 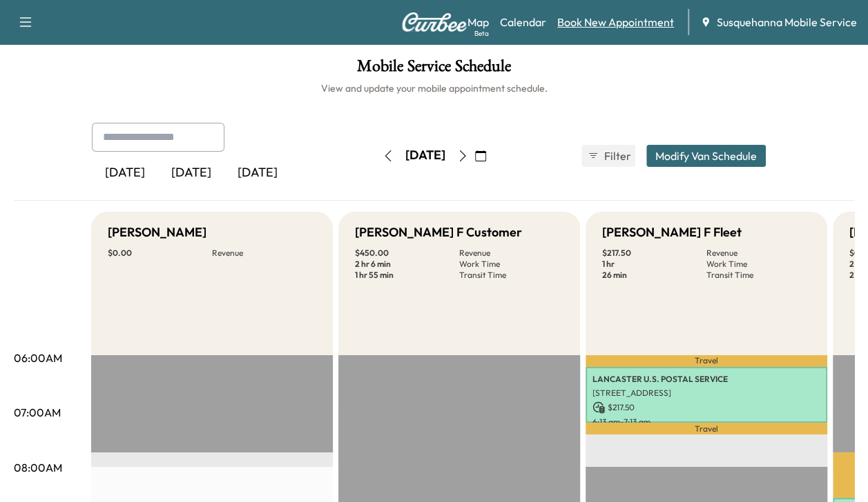 I want to click on a: Book New Appointment, so click(x=615, y=22).